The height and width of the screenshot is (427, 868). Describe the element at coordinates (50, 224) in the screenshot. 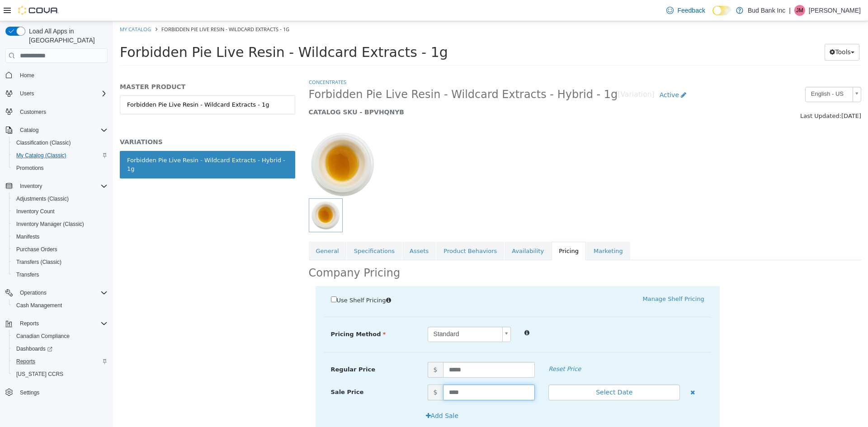

I see `a: Inventory Manager (Classic)` at that location.